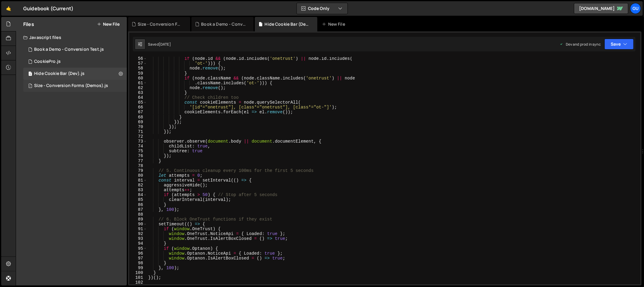 This screenshot has width=644, height=287. What do you see at coordinates (138, 161) in the screenshot?
I see `div: 77` at bounding box center [138, 161].